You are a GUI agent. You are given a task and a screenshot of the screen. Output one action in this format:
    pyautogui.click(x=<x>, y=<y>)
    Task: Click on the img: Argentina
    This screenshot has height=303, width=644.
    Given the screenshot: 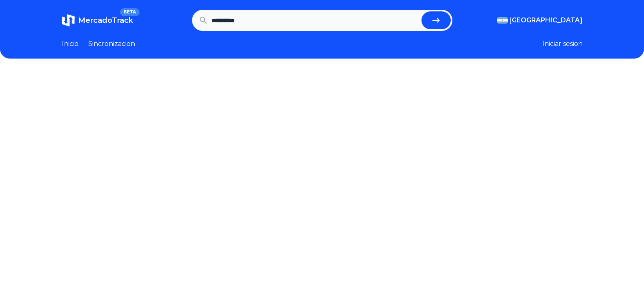 What is the action you would take?
    pyautogui.click(x=503, y=20)
    